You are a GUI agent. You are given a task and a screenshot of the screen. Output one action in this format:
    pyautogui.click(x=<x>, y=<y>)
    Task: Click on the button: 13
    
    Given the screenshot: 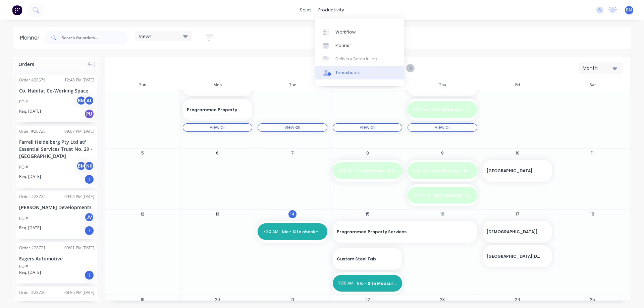 What is the action you would take?
    pyautogui.click(x=217, y=214)
    